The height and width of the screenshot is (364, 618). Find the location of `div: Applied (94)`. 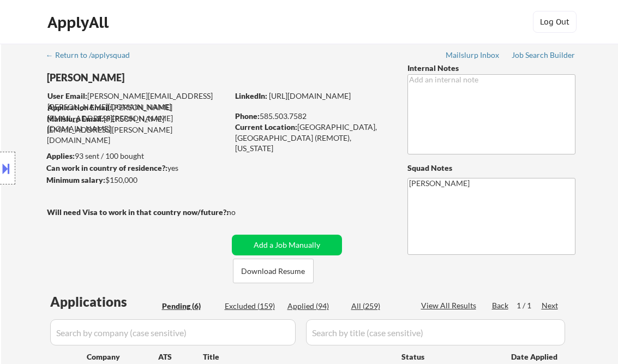

div: Applied (94) is located at coordinates (314, 306).